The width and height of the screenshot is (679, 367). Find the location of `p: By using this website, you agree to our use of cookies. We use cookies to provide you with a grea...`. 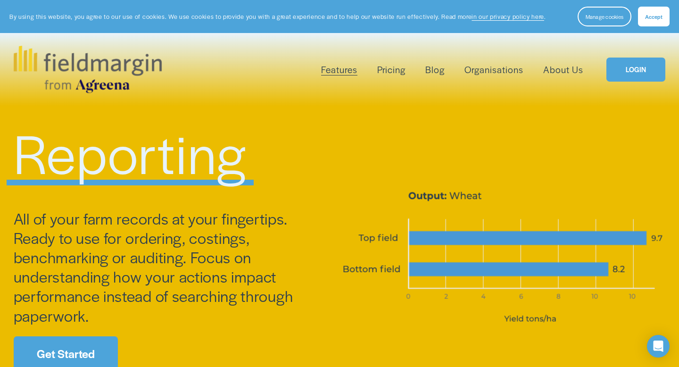

p: By using this website, you agree to our use of cookies. We use cookies to provide you with a grea... is located at coordinates (278, 17).